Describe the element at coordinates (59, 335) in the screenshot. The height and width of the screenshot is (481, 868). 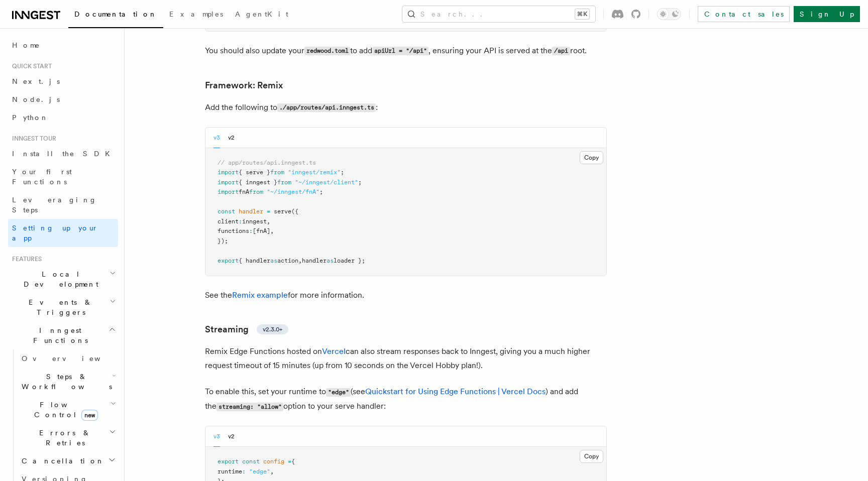
I see `span: Inngest Functions` at that location.